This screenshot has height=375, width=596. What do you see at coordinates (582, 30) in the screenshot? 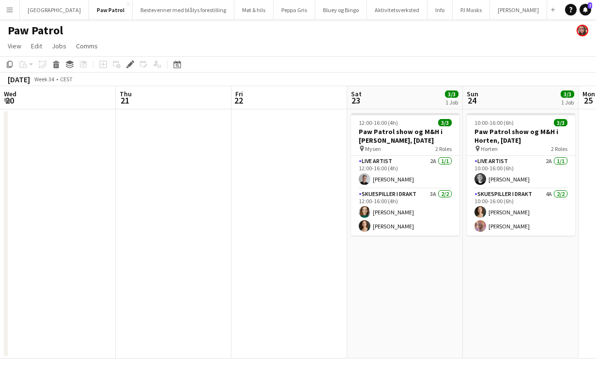
I see `app-user-avatar: Kamilla Skallerud` at bounding box center [582, 30].